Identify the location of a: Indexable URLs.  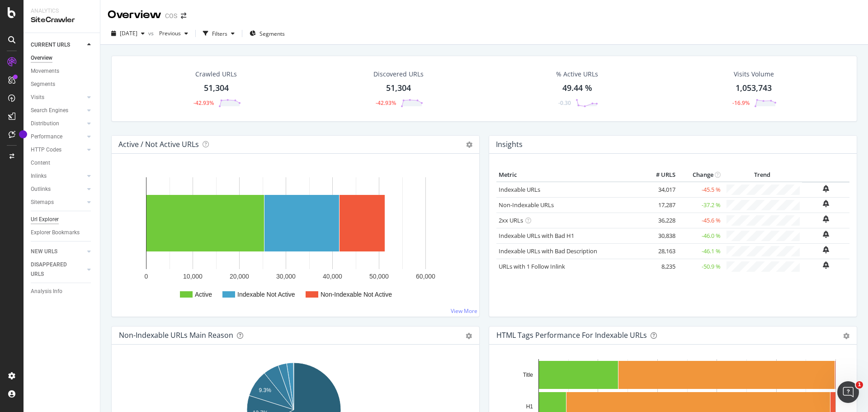
(519, 190).